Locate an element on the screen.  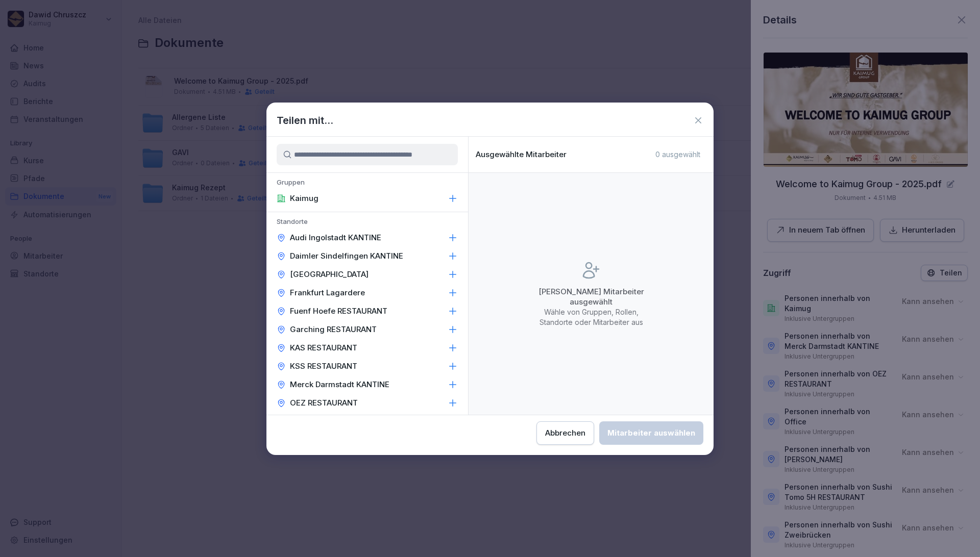
p: Standorte is located at coordinates (367, 223).